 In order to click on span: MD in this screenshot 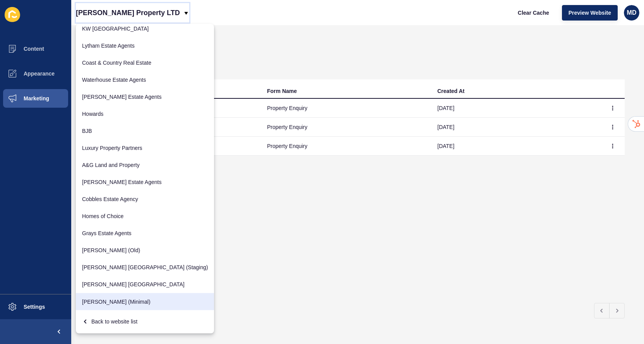, I will do `click(631, 13)`.